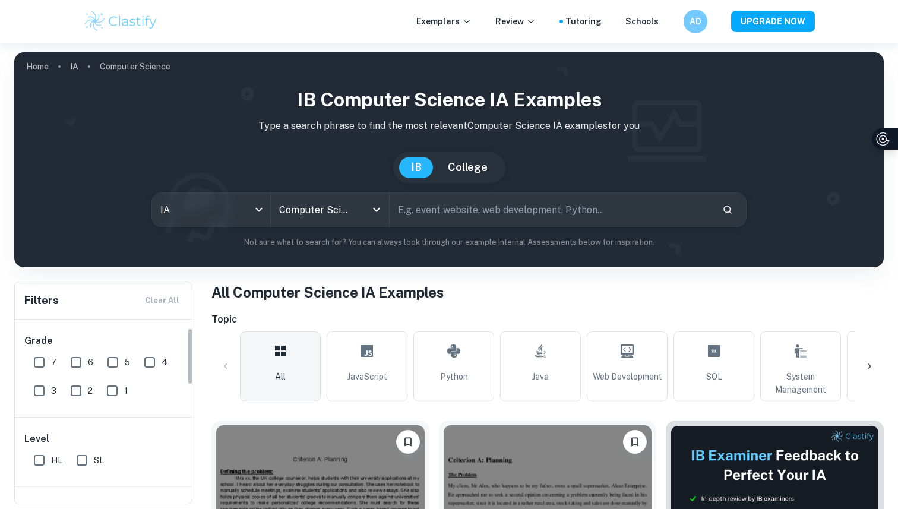 This screenshot has width=898, height=509. Describe the element at coordinates (547, 319) in the screenshot. I see `h6: Topic` at that location.